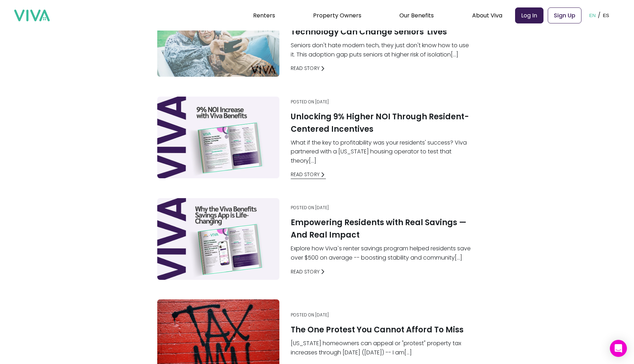 The width and height of the screenshot is (634, 364). What do you see at coordinates (382, 229) in the screenshot?
I see `a: Empowering Residents with Real Savings — And Real Impact` at bounding box center [382, 229].